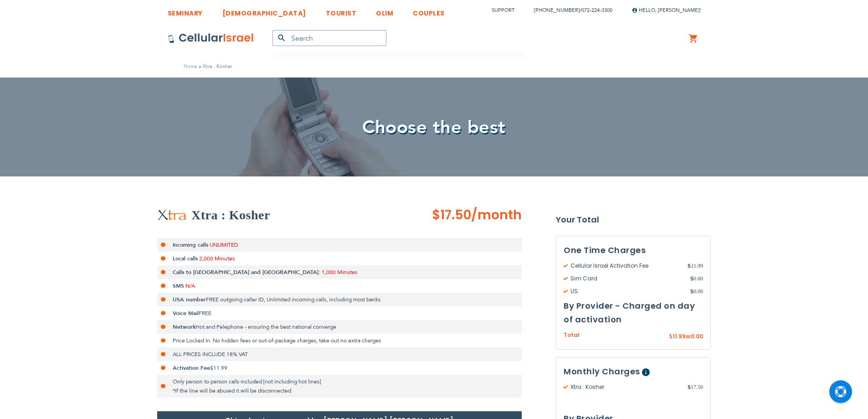 This screenshot has height=419, width=868. Describe the element at coordinates (190, 286) in the screenshot. I see `span: N/A` at that location.